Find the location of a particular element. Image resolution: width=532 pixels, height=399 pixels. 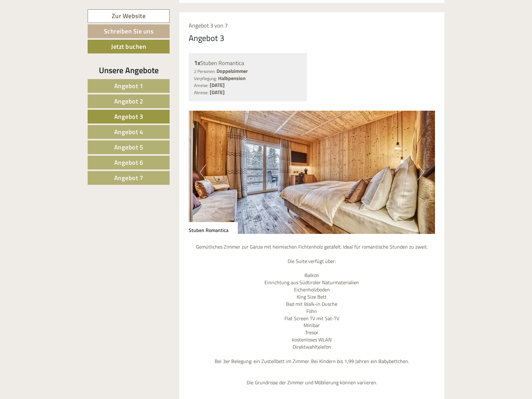

small: Abreise: is located at coordinates (201, 93).